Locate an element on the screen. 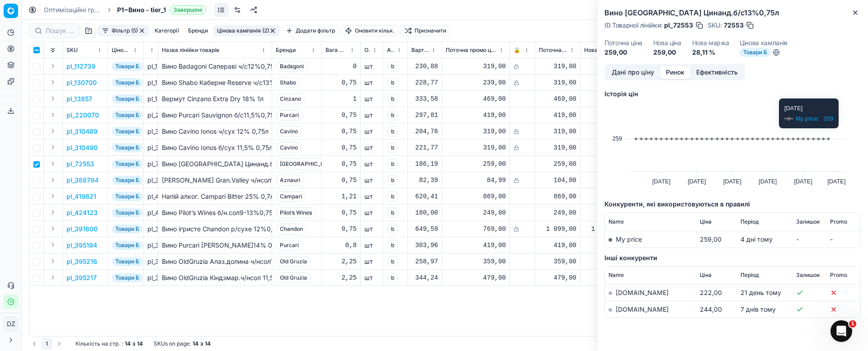 This screenshot has height=351, width=868. span: Вага Net is located at coordinates (336, 50).